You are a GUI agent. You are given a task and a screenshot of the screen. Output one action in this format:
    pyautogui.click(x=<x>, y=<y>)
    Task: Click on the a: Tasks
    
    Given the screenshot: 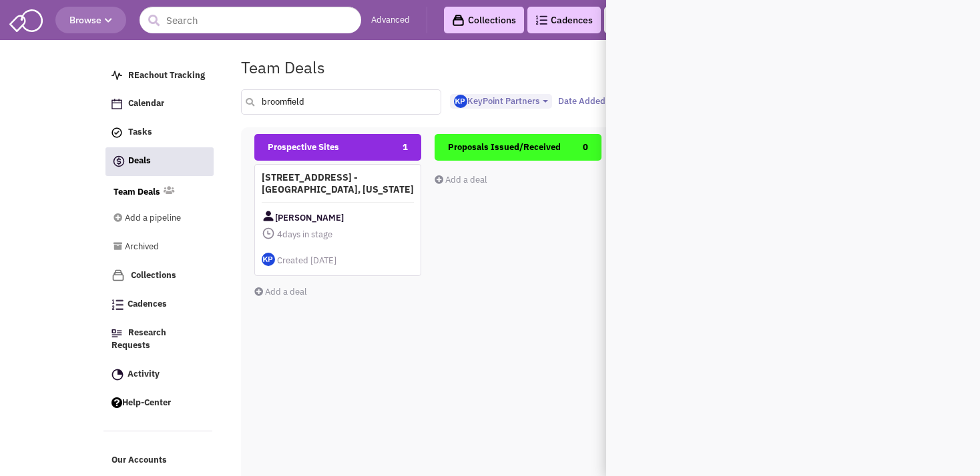 What is the action you would take?
    pyautogui.click(x=159, y=132)
    